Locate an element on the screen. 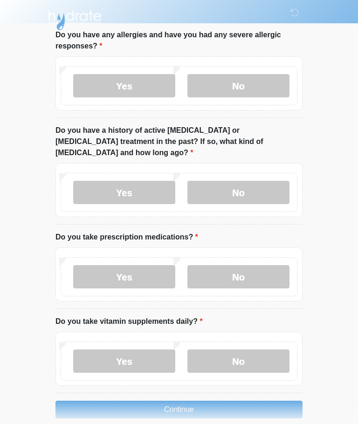 This screenshot has height=424, width=358. label: Do you take prescription medications? is located at coordinates (127, 237).